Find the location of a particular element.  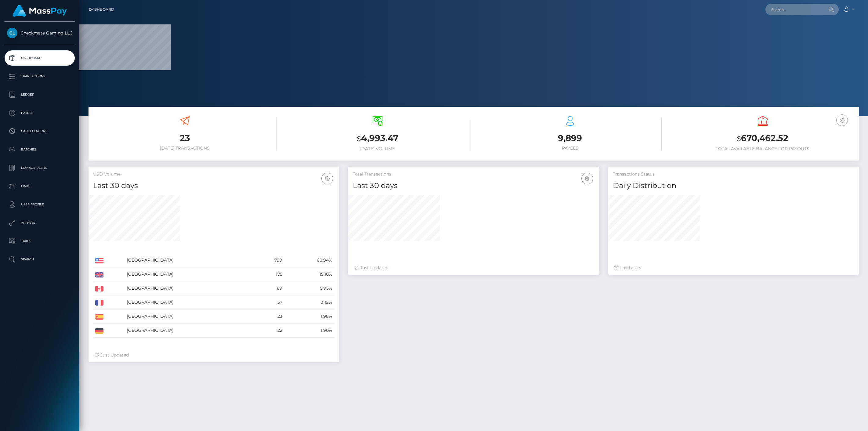

h5: Transactions Status is located at coordinates (733, 174).